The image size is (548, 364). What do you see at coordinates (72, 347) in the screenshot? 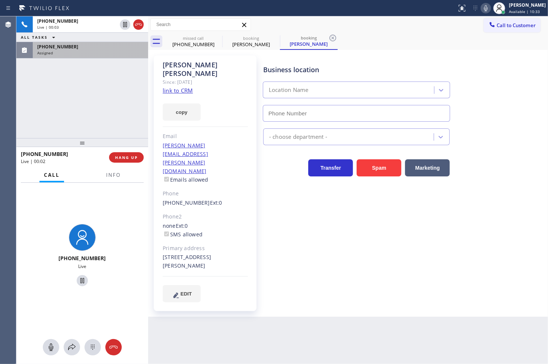
I see `button: Open directory` at bounding box center [72, 347].